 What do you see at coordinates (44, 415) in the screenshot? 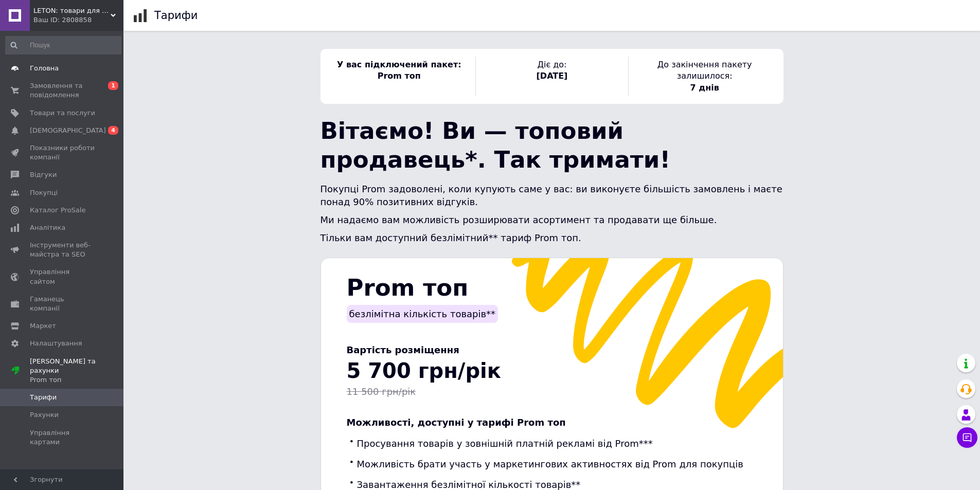
I see `span: Рахунки` at bounding box center [44, 415].